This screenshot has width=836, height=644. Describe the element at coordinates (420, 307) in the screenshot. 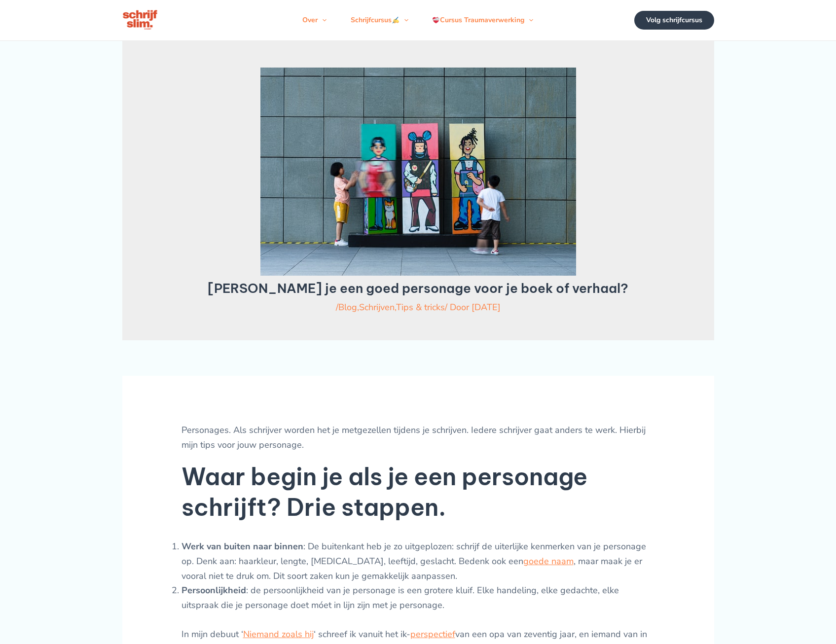

I see `a: Tips & tricks` at that location.